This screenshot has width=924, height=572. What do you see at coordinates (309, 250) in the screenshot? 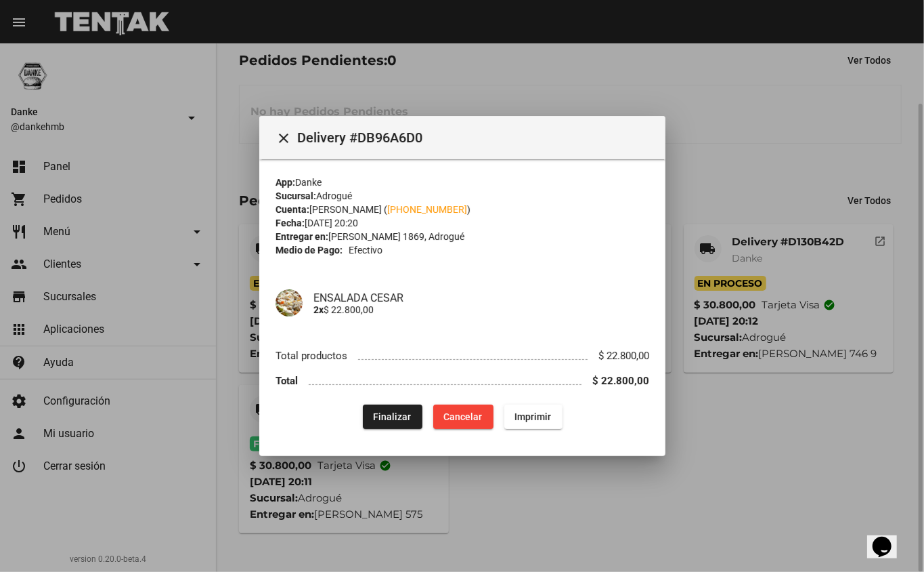
I see `strong: Medio de Pago:` at bounding box center [309, 250].